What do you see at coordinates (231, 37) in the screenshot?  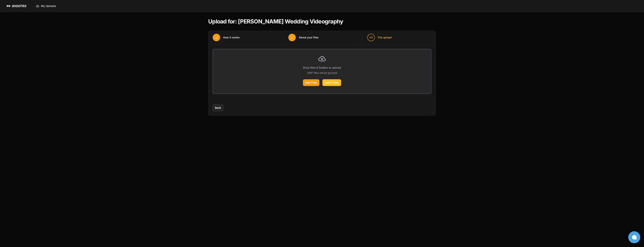 I see `span: How it works` at bounding box center [231, 37].